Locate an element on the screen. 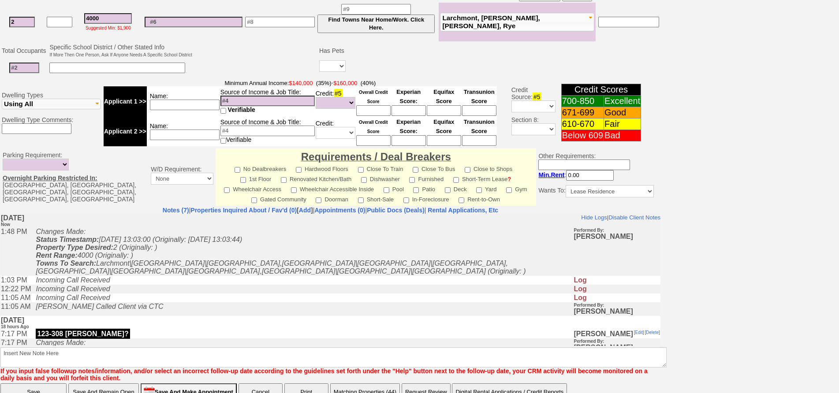 The width and height of the screenshot is (839, 393). font: Overall Credit Score is located at coordinates (373, 97).